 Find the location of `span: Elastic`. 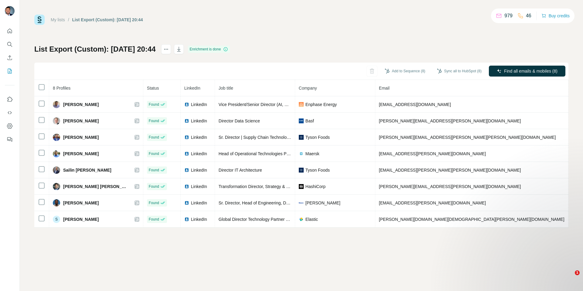

span: Elastic is located at coordinates (312, 219).